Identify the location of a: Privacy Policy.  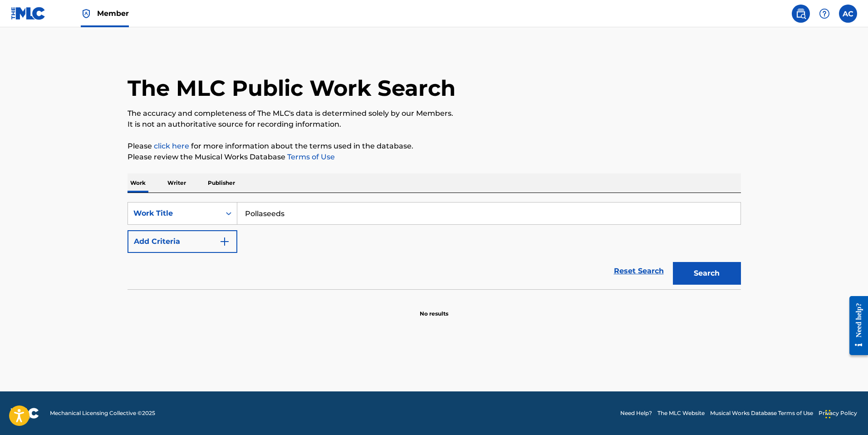
(838, 413).